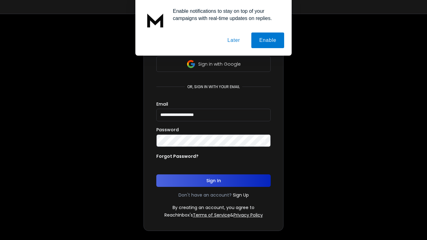 The height and width of the screenshot is (240, 427). Describe the element at coordinates (248, 215) in the screenshot. I see `a: Privacy Policy` at that location.